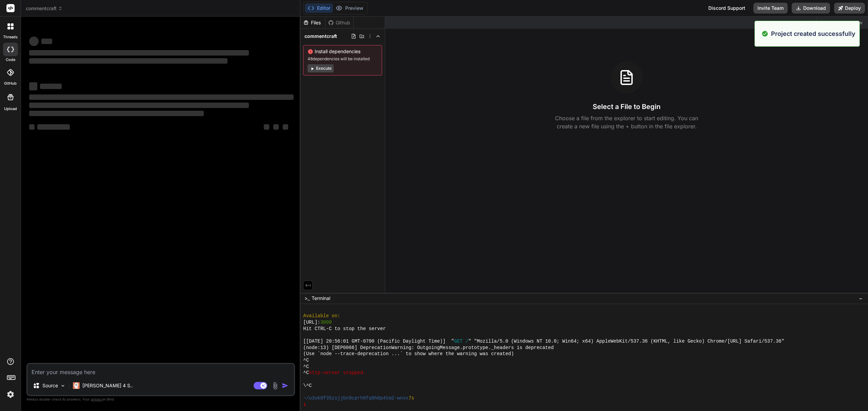  What do you see at coordinates (459, 342) in the screenshot?
I see `span: GET` at bounding box center [459, 342].